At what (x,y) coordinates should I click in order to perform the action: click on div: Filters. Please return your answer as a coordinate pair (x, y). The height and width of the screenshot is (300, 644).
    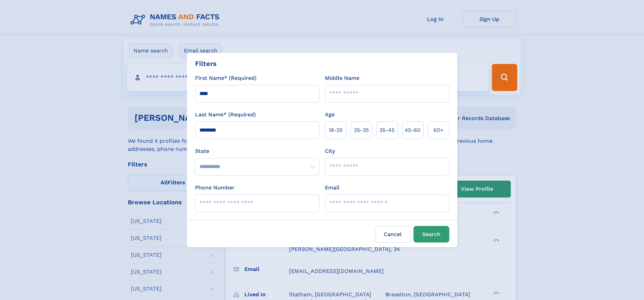
    Looking at the image, I should click on (206, 64).